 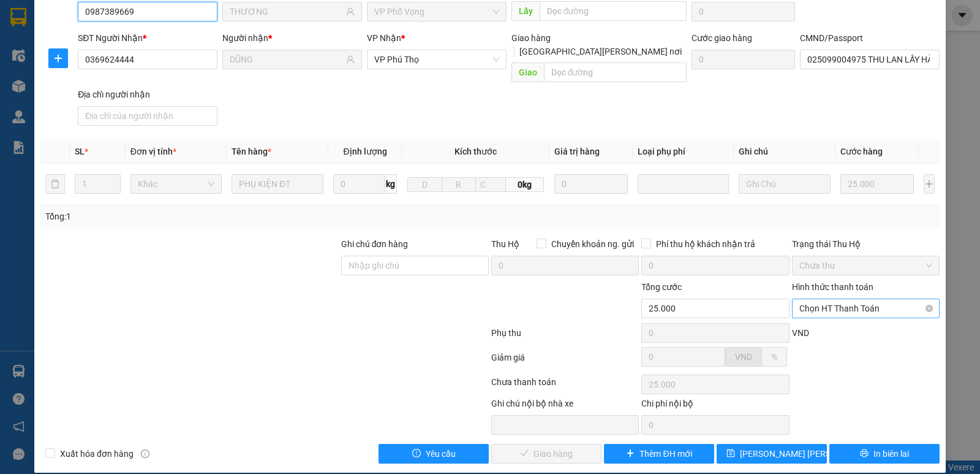 What do you see at coordinates (425, 184) in the screenshot?
I see `input: D` at bounding box center [425, 184].